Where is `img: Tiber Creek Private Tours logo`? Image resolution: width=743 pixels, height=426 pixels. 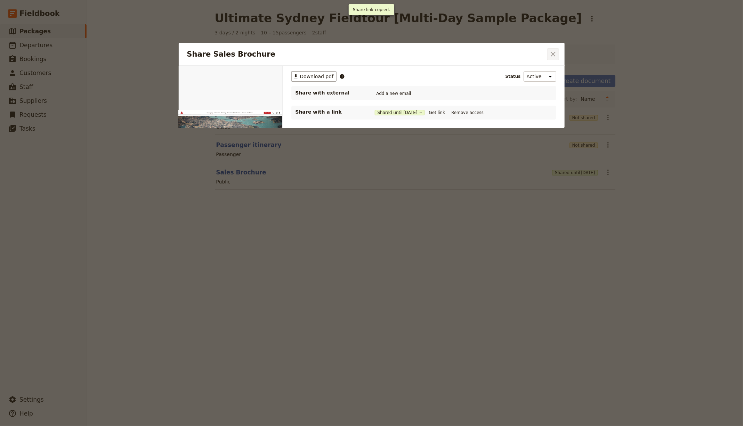 img: Tiber Creek Private Tours logo is located at coordinates (39, 10).